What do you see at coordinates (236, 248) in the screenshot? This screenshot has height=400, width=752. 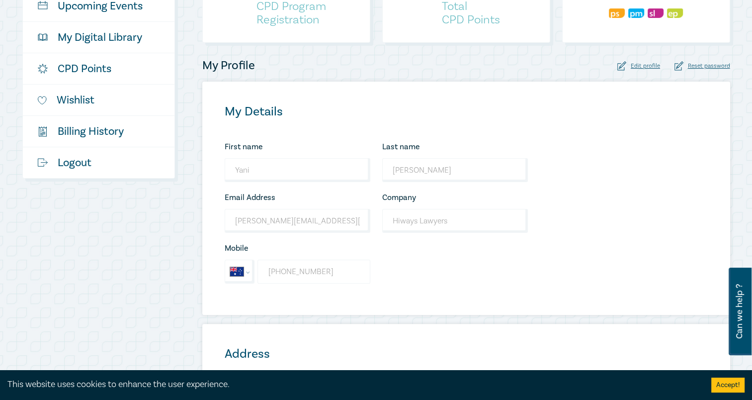 I see `label: Mobile` at bounding box center [236, 248].